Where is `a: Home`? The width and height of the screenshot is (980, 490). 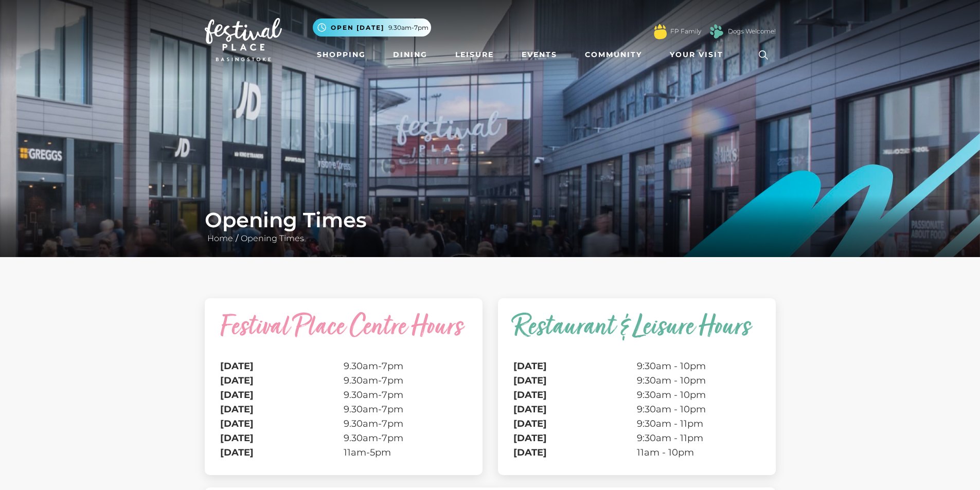 a: Home is located at coordinates (220, 238).